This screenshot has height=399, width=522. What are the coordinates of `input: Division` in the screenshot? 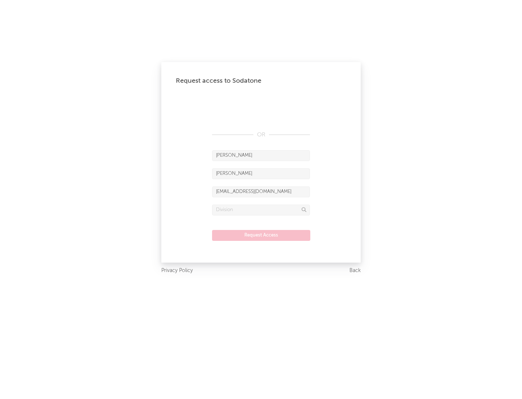 It's located at (261, 210).